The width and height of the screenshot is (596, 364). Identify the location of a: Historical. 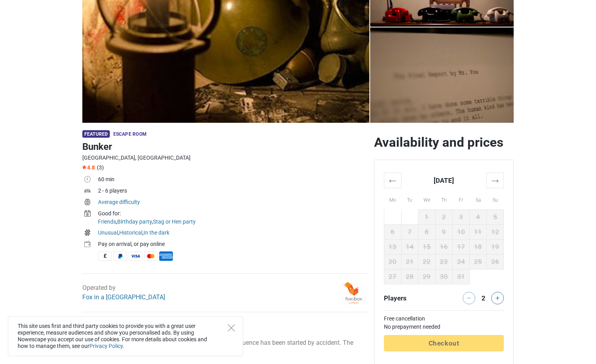
(131, 233).